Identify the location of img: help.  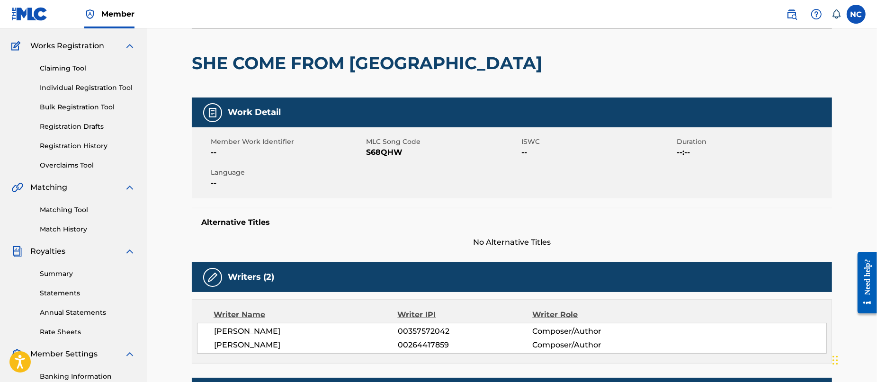
(816, 14).